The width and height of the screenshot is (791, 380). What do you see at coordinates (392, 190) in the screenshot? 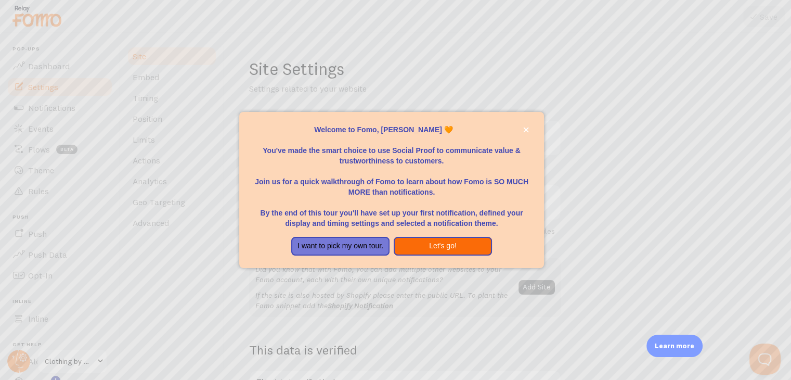
I see `div: Welcome to Fomo, Muskan Shahzad 🧡You&amp;#39;ve made the smart choice to use Social Proof to comm...` at bounding box center [392, 190].